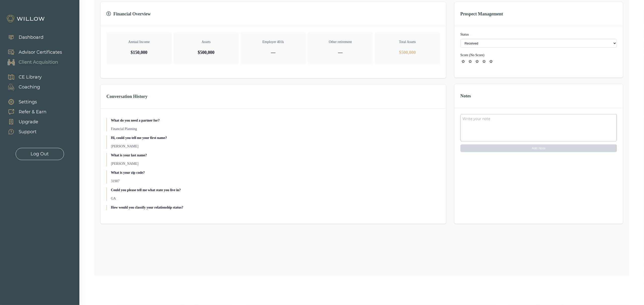  Describe the element at coordinates (473, 55) in the screenshot. I see `button: ID` at that location.